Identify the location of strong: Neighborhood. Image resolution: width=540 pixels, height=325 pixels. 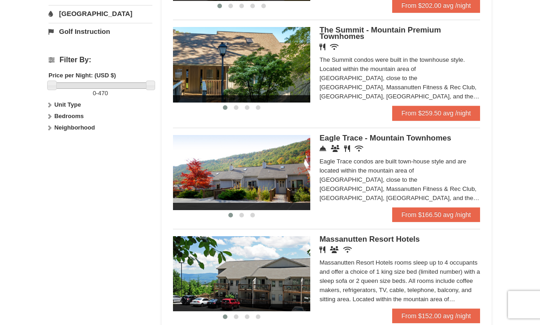
(75, 128).